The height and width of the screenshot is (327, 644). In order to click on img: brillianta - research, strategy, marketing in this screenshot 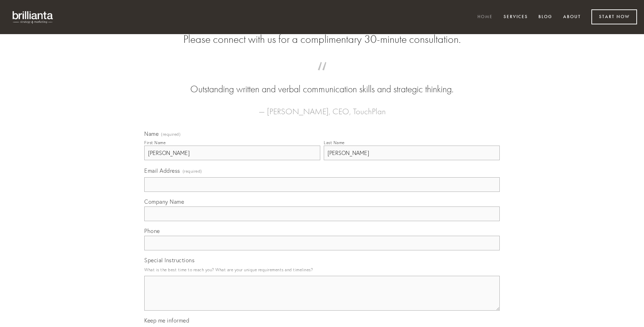, I will do `click(33, 17)`.